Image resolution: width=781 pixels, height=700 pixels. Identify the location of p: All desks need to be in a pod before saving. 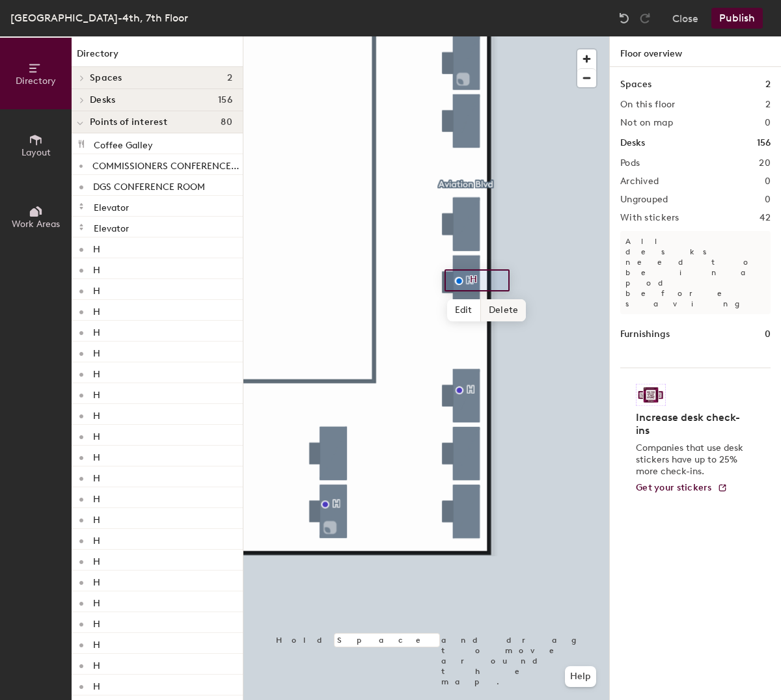
(695, 272).